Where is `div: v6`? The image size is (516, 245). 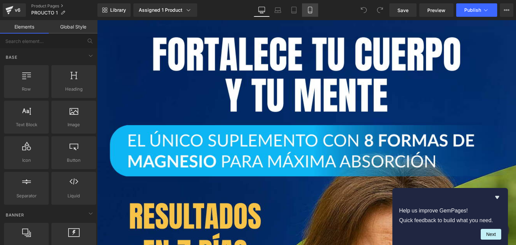
div: v6 is located at coordinates (17, 10).